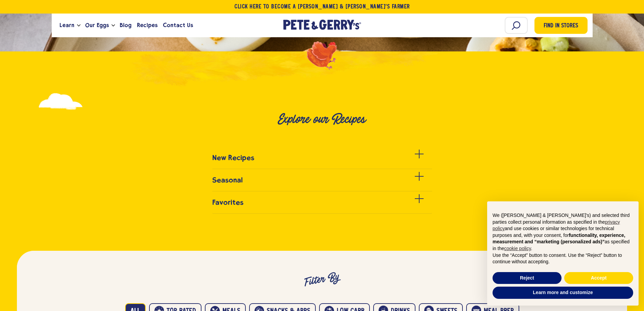  Describe the element at coordinates (322, 279) in the screenshot. I see `h3: Filter By` at that location.